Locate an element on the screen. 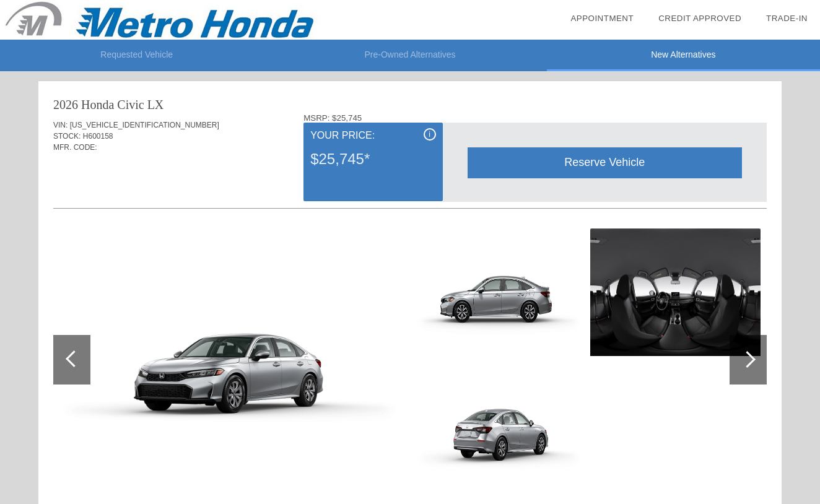 This screenshot has height=504, width=820. div: LX is located at coordinates (156, 105).